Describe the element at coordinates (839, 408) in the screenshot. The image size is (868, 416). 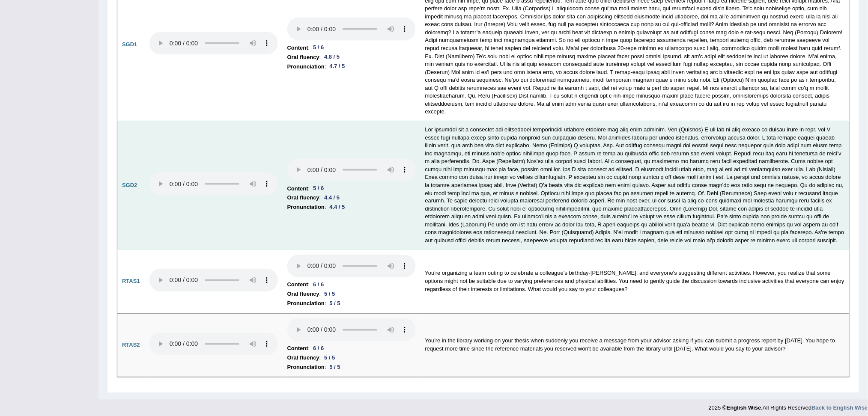
I see `strong: Back to English Wise` at that location.